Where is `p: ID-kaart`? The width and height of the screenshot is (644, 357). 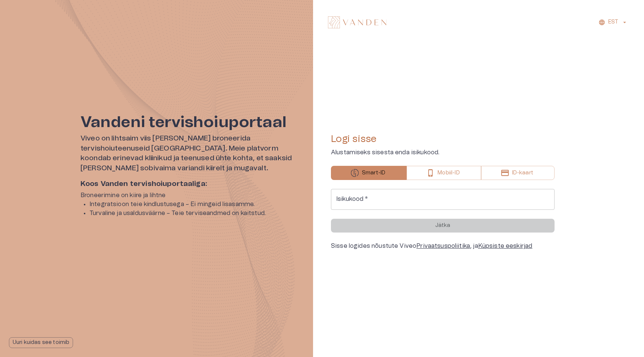
p: ID-kaart is located at coordinates (523, 173).